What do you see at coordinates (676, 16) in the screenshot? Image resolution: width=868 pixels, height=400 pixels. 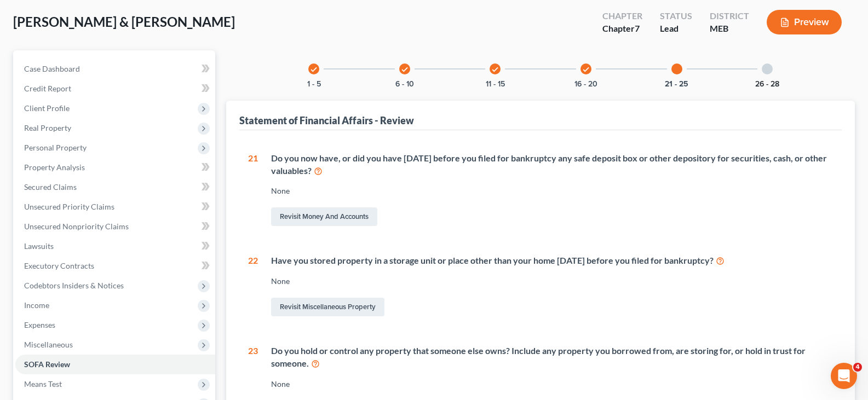 I see `div: Status` at bounding box center [676, 16].